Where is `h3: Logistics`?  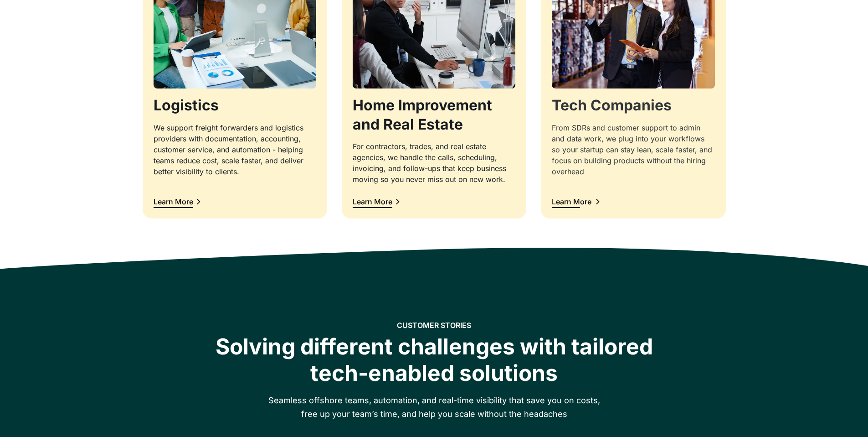 h3: Logistics is located at coordinates (235, 105).